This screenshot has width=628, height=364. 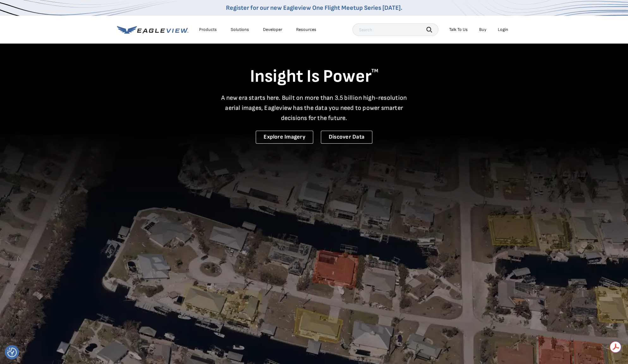 I want to click on div: Login, so click(x=503, y=30).